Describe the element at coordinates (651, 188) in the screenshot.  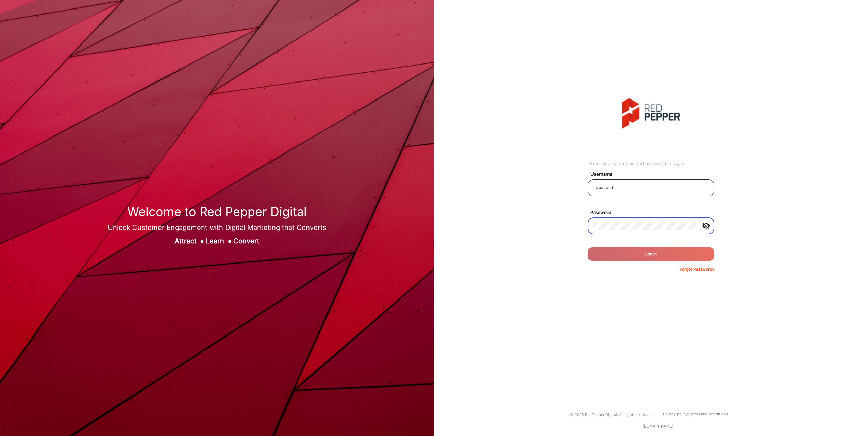
I see `input: Your username` at that location.